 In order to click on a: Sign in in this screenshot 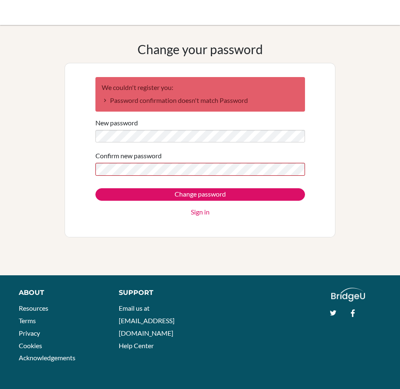, I will do `click(200, 212)`.